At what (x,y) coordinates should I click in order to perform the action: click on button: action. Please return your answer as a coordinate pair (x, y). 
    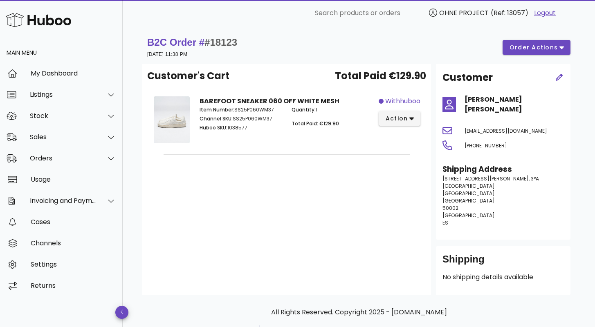
    Looking at the image, I should click on (399, 119).